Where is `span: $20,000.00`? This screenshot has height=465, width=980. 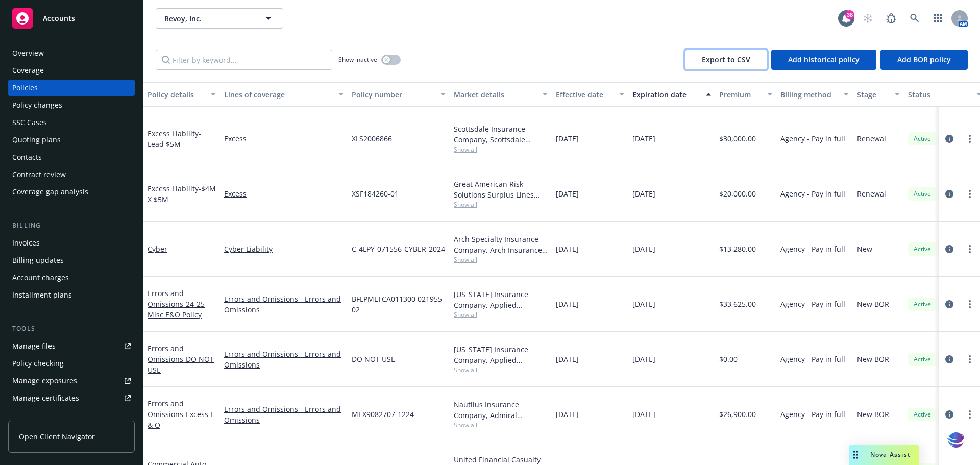 span: $20,000.00 is located at coordinates (738, 194).